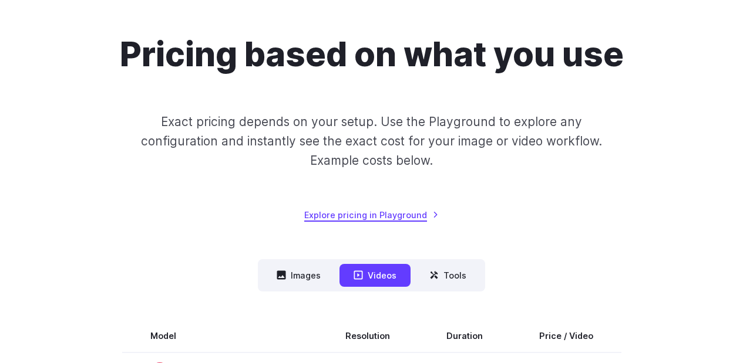 This screenshot has height=363, width=743. What do you see at coordinates (298, 275) in the screenshot?
I see `button: Images` at bounding box center [298, 275].